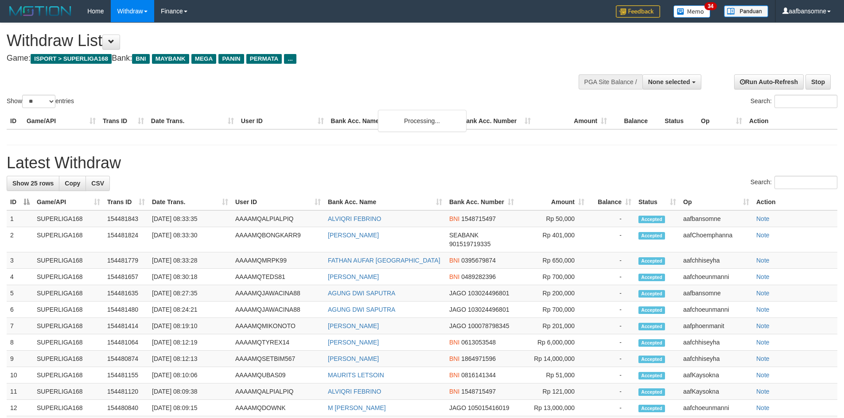 This screenshot has height=418, width=844. What do you see at coordinates (552, 219) in the screenshot?
I see `td: Rp 50,000` at bounding box center [552, 219].